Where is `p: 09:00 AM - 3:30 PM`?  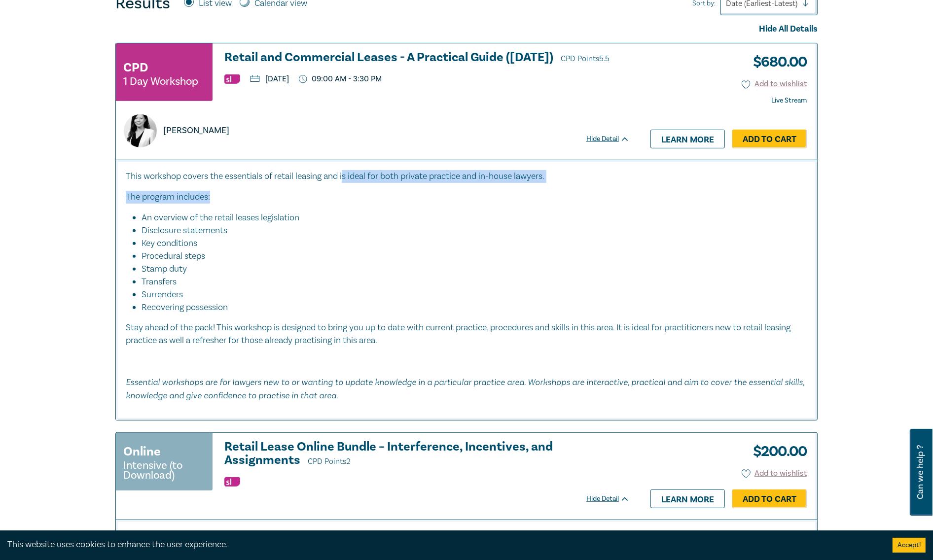
p: 09:00 AM - 3:30 PM is located at coordinates (340, 79).